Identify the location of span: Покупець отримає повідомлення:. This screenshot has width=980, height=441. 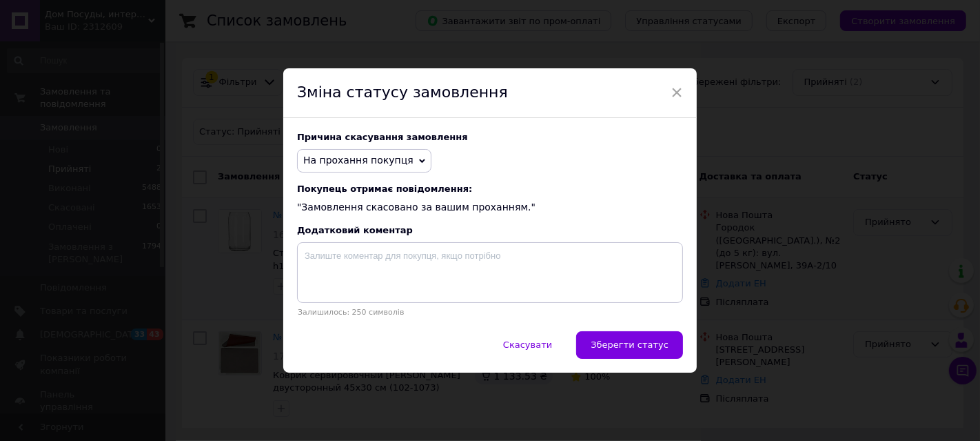
(490, 189).